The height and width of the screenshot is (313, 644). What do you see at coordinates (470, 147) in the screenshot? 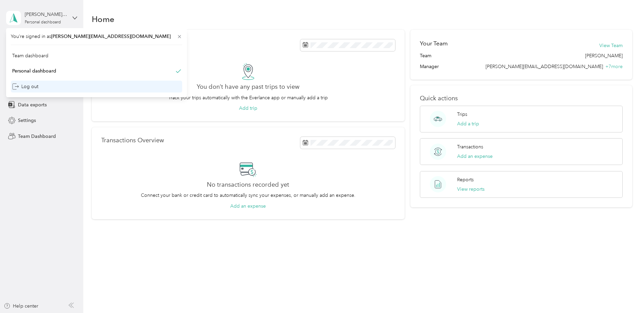
I see `p: Transactions` at bounding box center [470, 147].